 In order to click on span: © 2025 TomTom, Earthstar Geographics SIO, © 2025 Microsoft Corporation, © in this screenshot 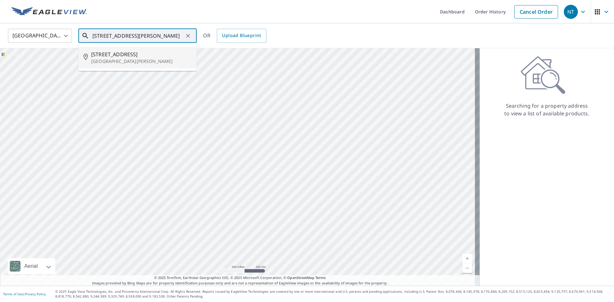, I will do `click(240, 278)`.